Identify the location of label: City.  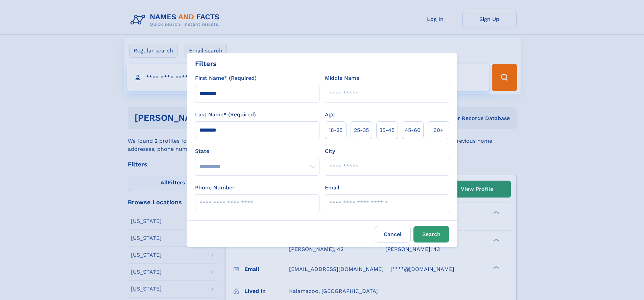
(330, 151).